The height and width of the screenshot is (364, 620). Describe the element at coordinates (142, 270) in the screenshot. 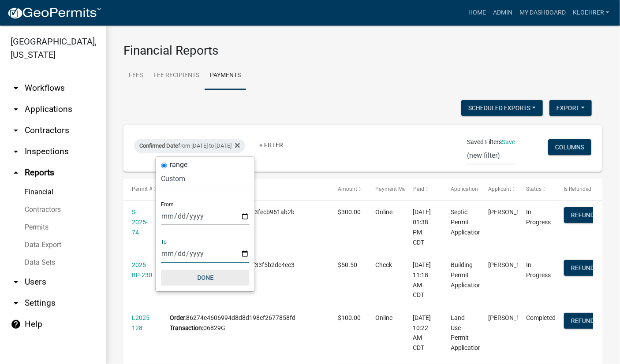

I see `a: 2025-BP-230` at that location.